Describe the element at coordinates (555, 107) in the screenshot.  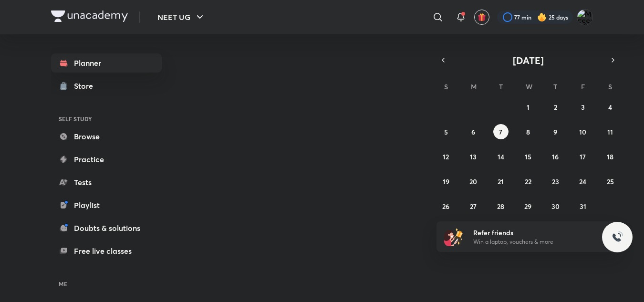
I see `button: October 2, 2025` at that location.